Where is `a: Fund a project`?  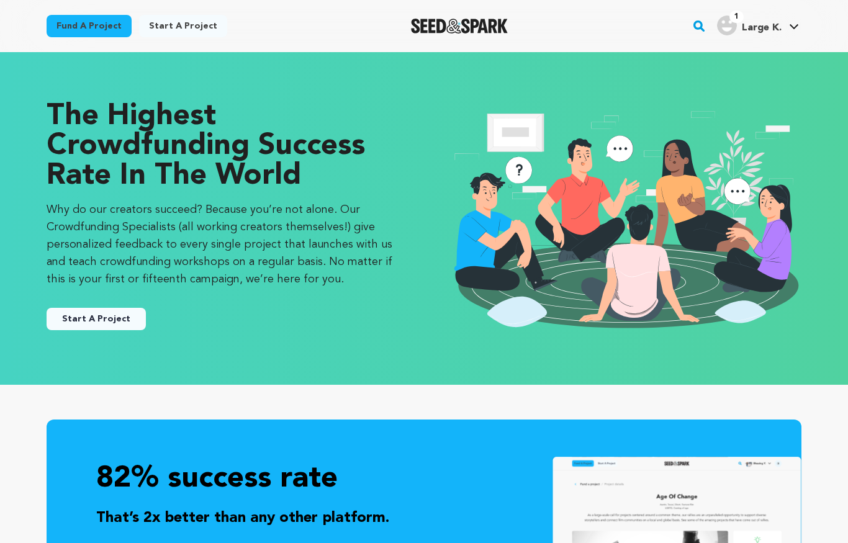
a: Fund a project is located at coordinates (89, 26).